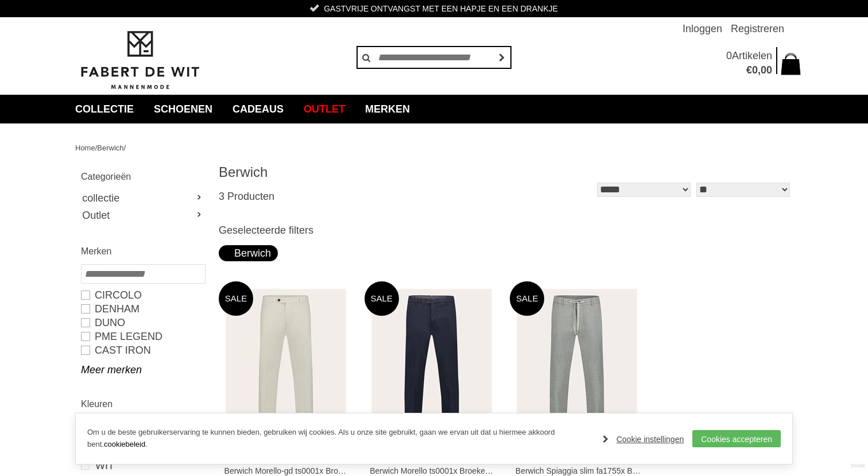 The height and width of the screenshot is (476, 868). What do you see at coordinates (85, 148) in the screenshot?
I see `span: Home` at bounding box center [85, 148].